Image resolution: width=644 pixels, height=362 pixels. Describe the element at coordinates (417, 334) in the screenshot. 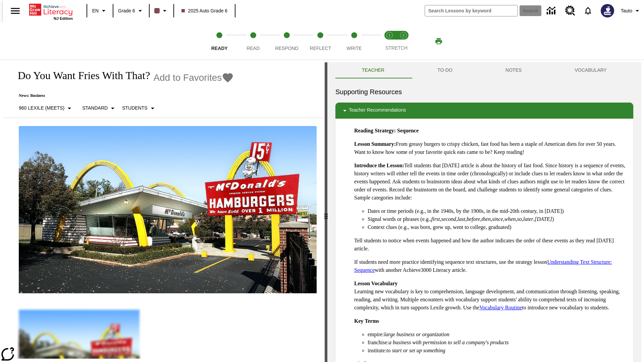

I see `em: large business or organization` at that location.